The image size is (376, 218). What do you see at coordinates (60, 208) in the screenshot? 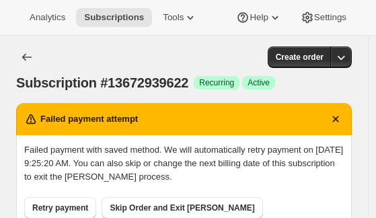
I see `span: Retry payment` at bounding box center [60, 208].